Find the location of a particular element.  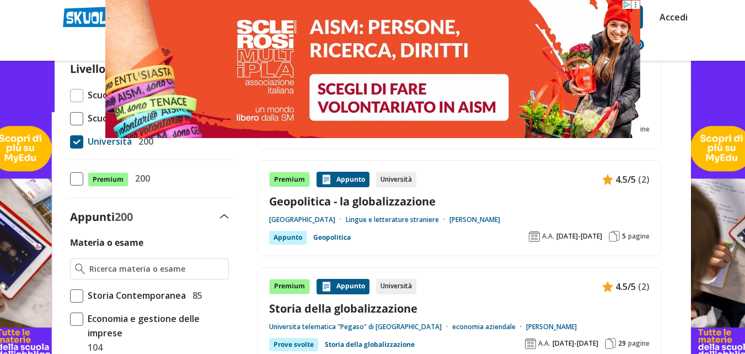

span: Premium is located at coordinates (108, 179).